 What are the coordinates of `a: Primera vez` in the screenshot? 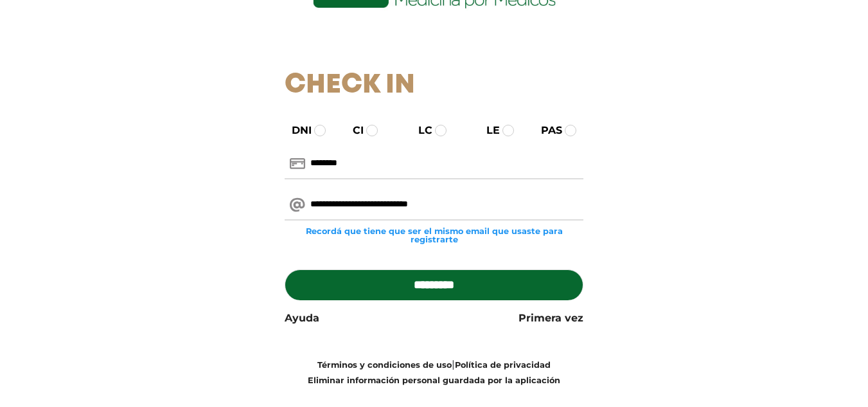 It's located at (551, 318).